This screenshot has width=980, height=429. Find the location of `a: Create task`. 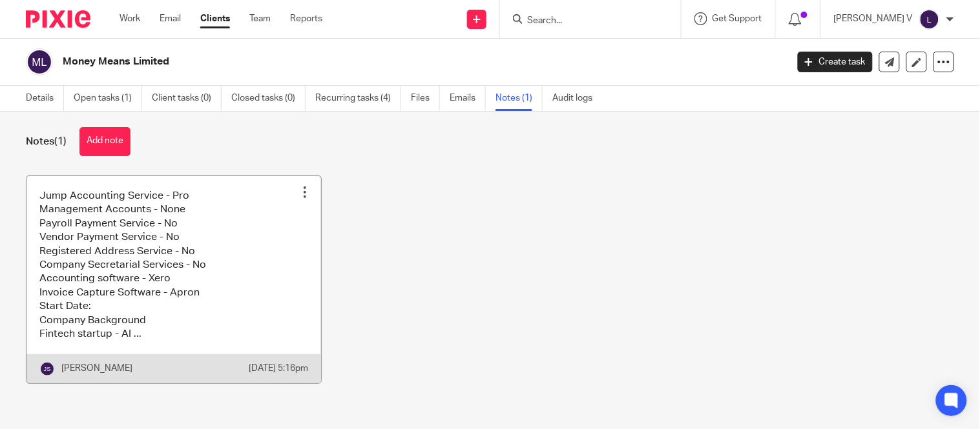

a: Create task is located at coordinates (835, 62).